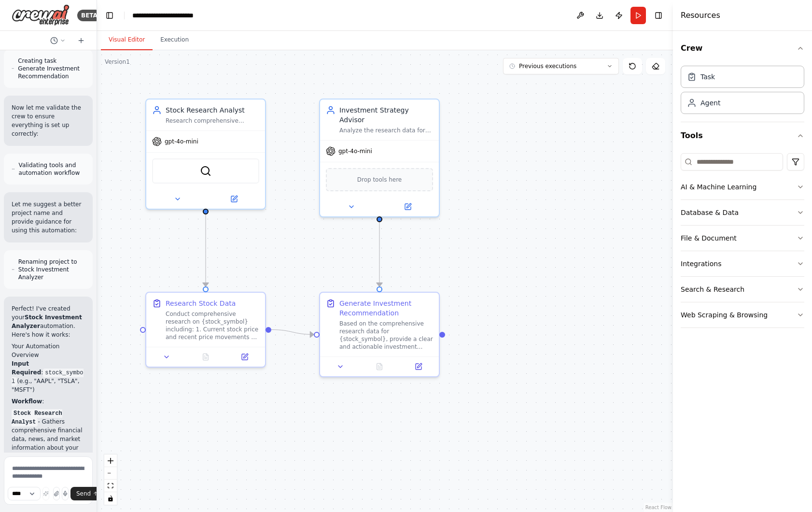 This screenshot has height=512, width=812. What do you see at coordinates (292, 332) in the screenshot?
I see `g: Edge from e0c8ff10-debd-4a96-9fc7-f1594888d89d to d82301c1-31e6-4ed3-b291-e405f855fec4` at bounding box center [292, 332].